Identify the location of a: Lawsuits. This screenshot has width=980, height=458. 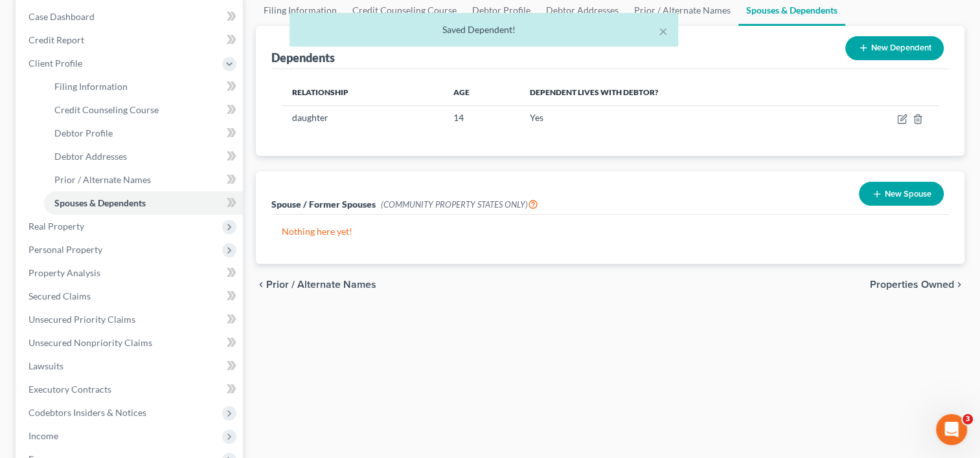
(130, 366).